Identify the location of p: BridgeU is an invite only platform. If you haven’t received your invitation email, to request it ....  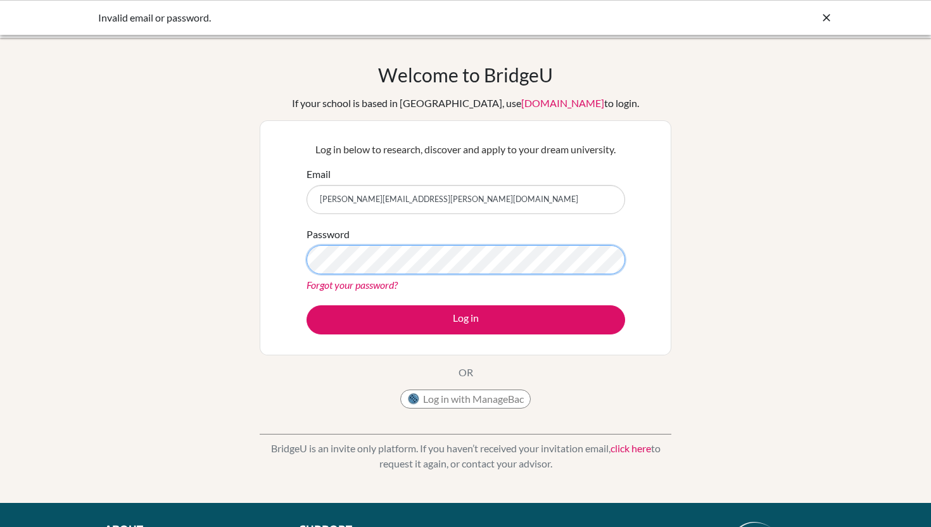
(466, 456).